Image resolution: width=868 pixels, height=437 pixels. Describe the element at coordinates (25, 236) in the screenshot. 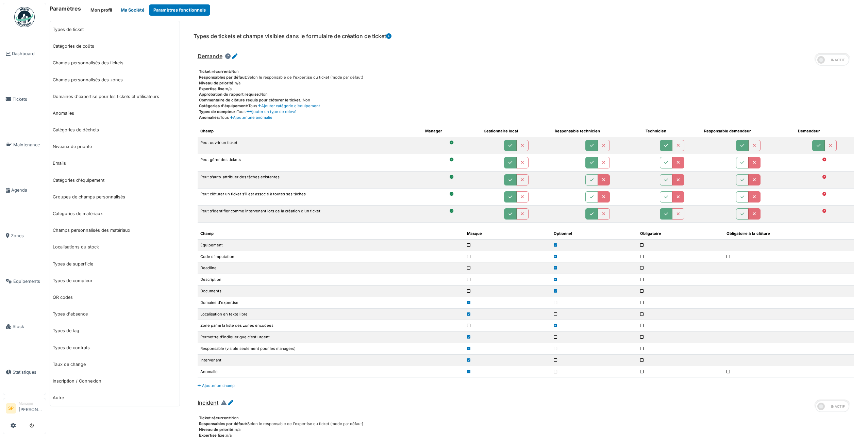

I see `a: Zones` at that location.